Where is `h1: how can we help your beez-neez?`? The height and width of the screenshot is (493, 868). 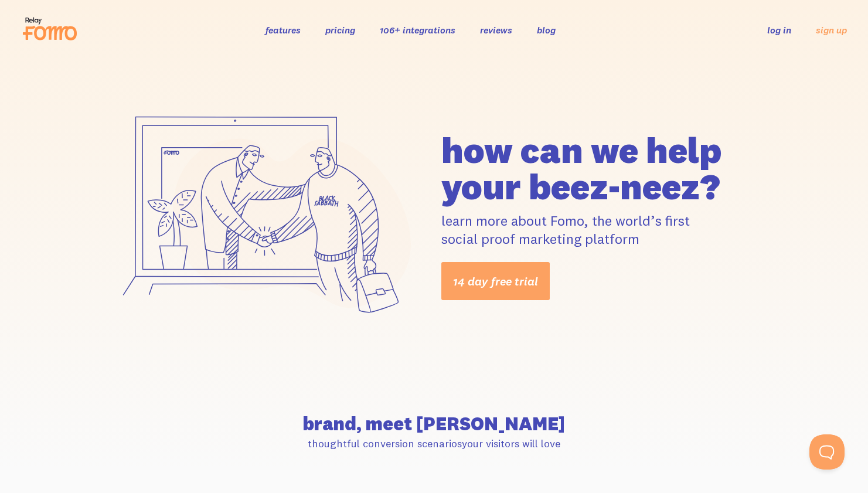 h1: how can we help your beez-neez? is located at coordinates (601, 168).